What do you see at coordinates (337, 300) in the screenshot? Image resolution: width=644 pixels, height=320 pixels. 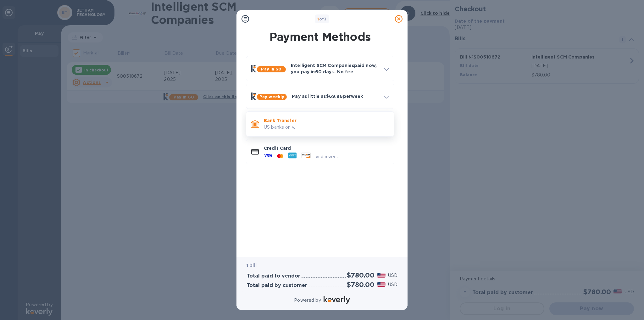 I see `img: Logo` at bounding box center [337, 300].